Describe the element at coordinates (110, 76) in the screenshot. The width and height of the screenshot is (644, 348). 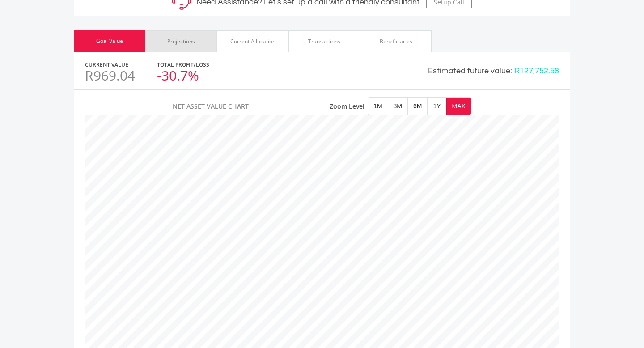
I see `div: R969.04` at that location.